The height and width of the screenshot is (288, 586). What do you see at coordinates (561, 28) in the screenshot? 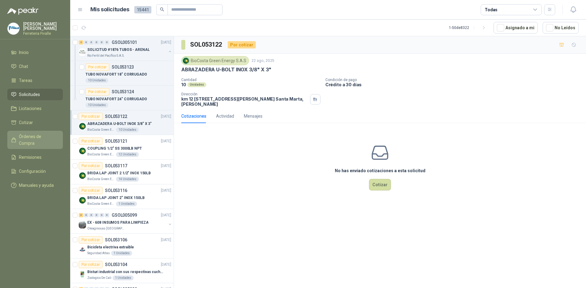
I see `button: No Leídos` at bounding box center [561, 28].